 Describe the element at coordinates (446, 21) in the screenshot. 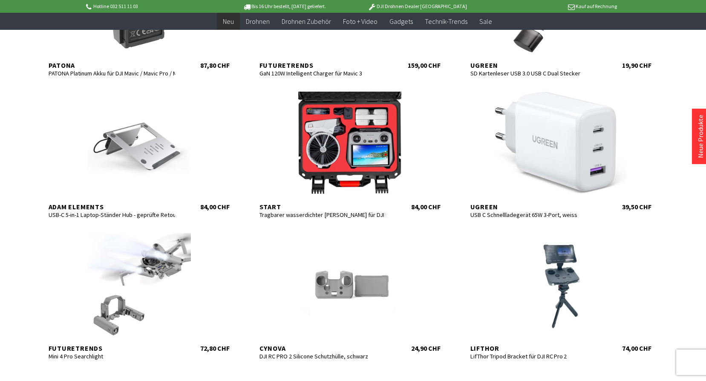

I see `span: Technik-Trends` at that location.